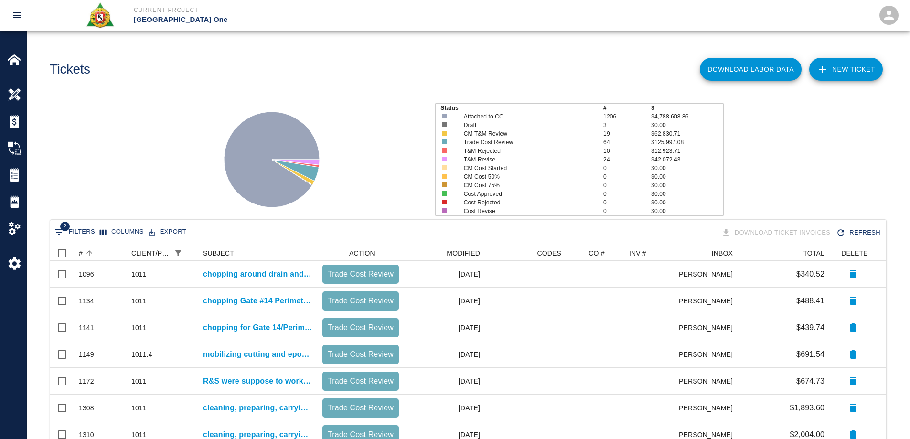 This screenshot has width=910, height=439. What do you see at coordinates (162, 253) in the screenshot?
I see `div: CLIENT/PCO #` at bounding box center [162, 253].